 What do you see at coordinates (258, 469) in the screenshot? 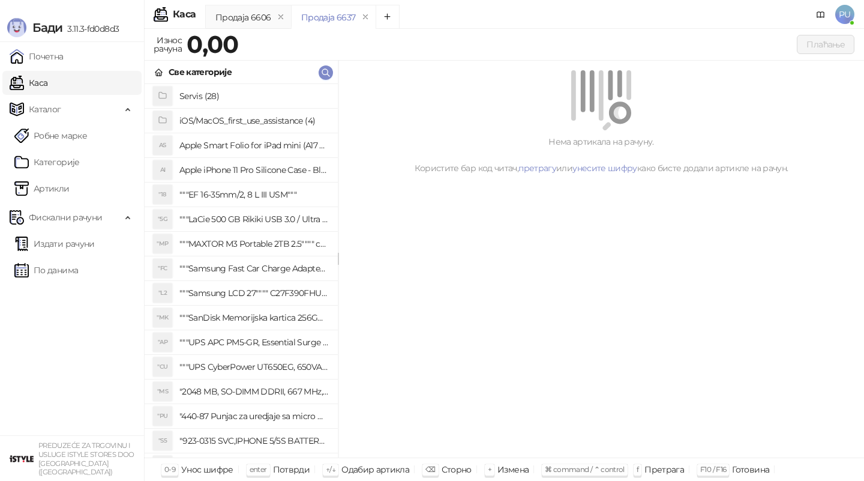
I see `span: enter` at bounding box center [258, 469].